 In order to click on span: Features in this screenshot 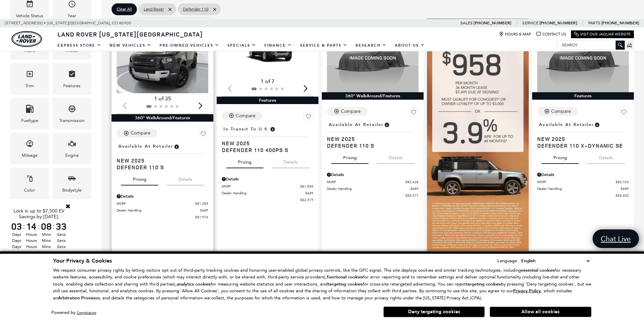, I will do `click(72, 75)`.